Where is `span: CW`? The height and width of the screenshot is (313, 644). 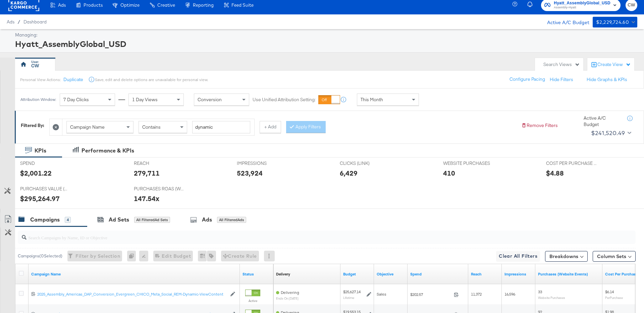
span: CW is located at coordinates (631, 5).